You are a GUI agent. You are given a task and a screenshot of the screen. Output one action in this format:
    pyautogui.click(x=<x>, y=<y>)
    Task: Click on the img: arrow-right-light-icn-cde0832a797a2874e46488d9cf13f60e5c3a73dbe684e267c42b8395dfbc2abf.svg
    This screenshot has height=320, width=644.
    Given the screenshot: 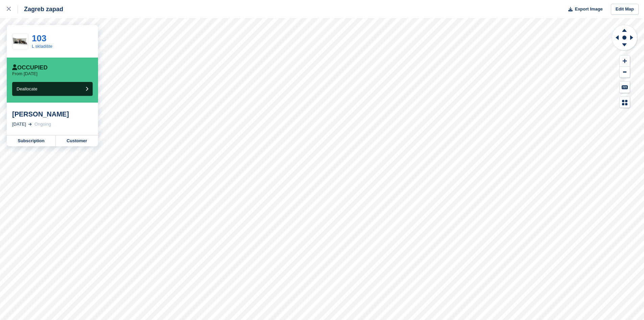 What is the action you would take?
    pyautogui.click(x=30, y=124)
    